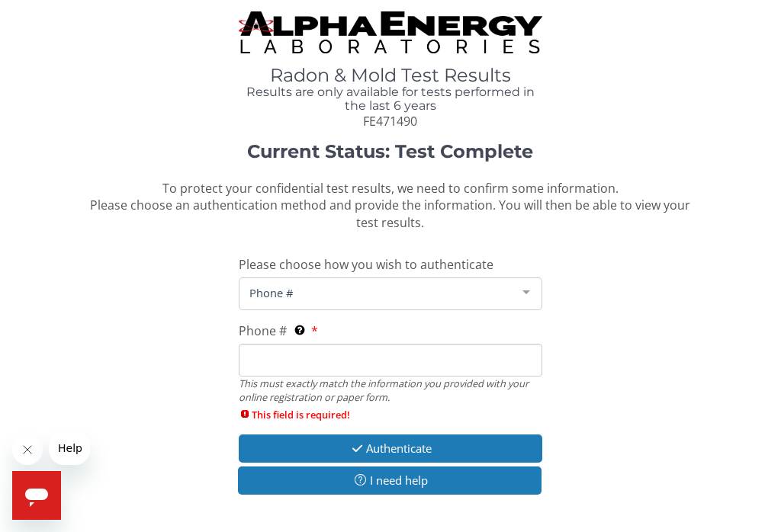 This screenshot has height=532, width=781. I want to click on div: This must exactly match the information you provided with your online registration or paper form., so click(390, 390).